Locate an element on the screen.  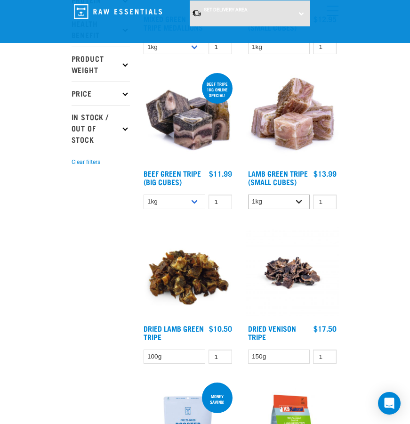
a: Dried Venison Tripe is located at coordinates (272, 332).